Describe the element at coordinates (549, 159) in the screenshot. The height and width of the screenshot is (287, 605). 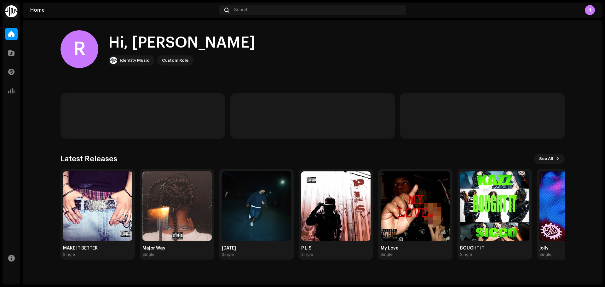
I see `button: See All` at that location.